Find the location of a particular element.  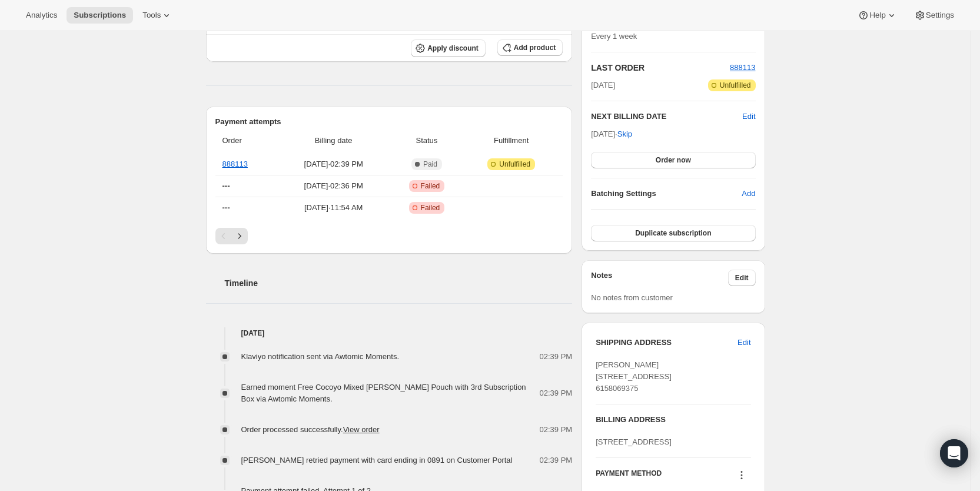

button: Apply discount is located at coordinates (448, 48).